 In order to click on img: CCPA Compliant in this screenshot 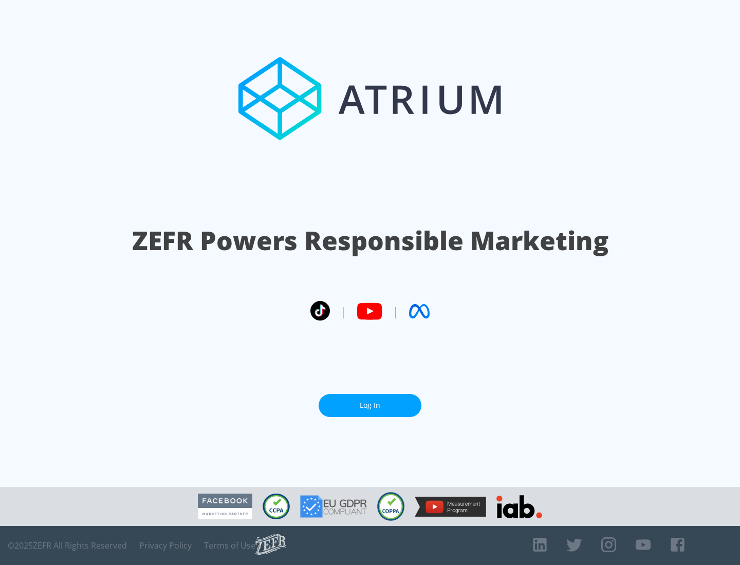, I will do `click(276, 507)`.